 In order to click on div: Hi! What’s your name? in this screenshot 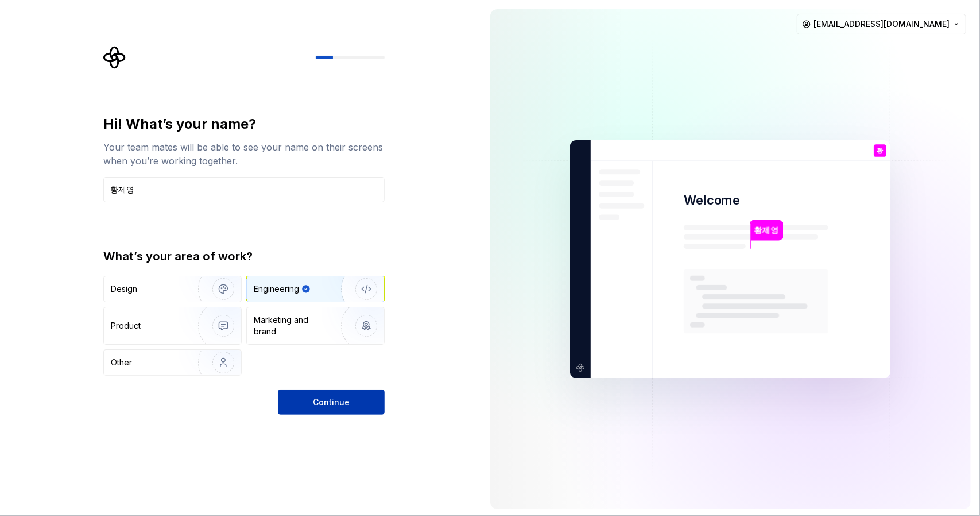, I will do `click(244, 124)`.